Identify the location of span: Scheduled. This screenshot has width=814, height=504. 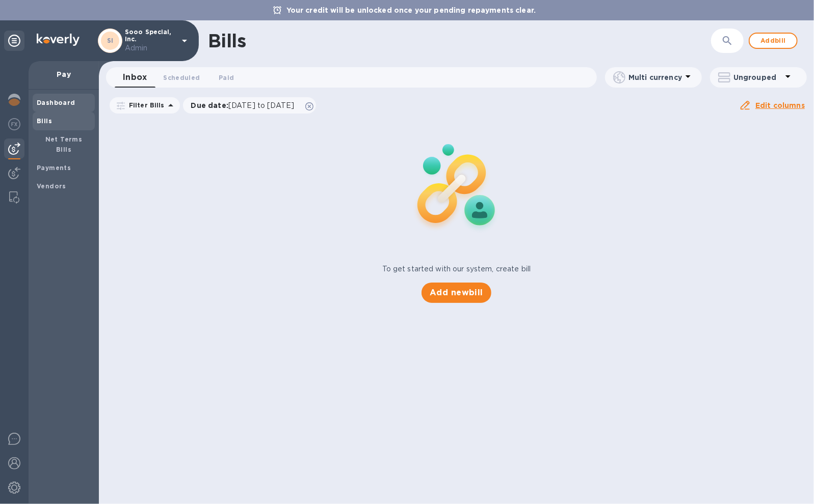
(182, 77).